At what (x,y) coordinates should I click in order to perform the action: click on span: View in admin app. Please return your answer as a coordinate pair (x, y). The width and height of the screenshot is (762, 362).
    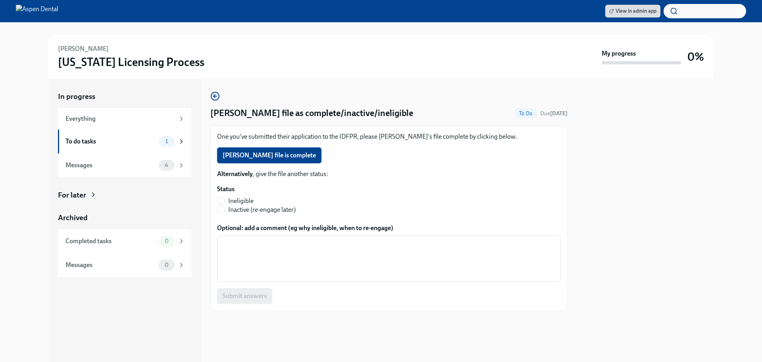
    Looking at the image, I should click on (633, 11).